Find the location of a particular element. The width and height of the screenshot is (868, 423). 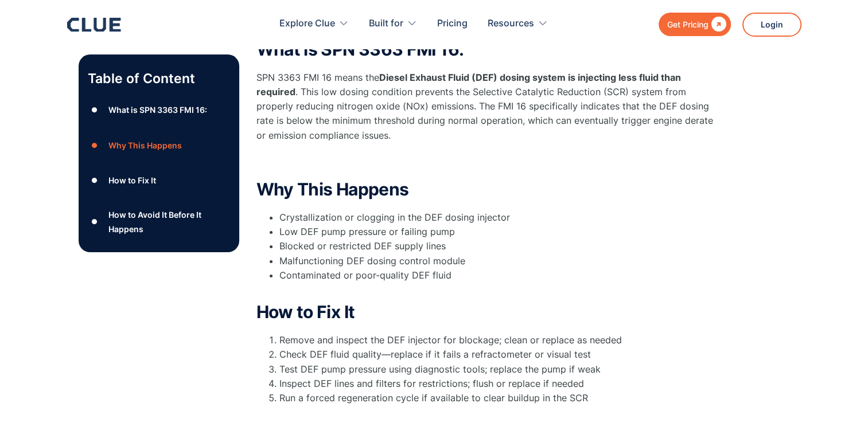

li: Check DEF fluid quality—replace if it fails a refractometer or visual test is located at coordinates (497, 354).